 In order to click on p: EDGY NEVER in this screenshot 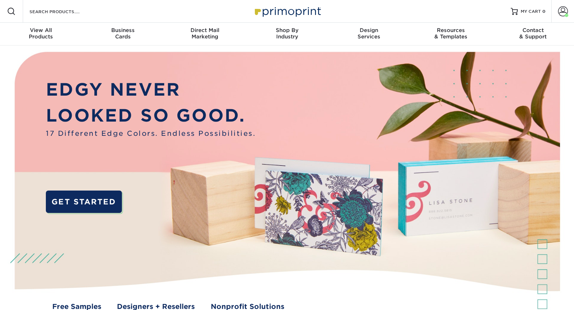, I will do `click(151, 90)`.